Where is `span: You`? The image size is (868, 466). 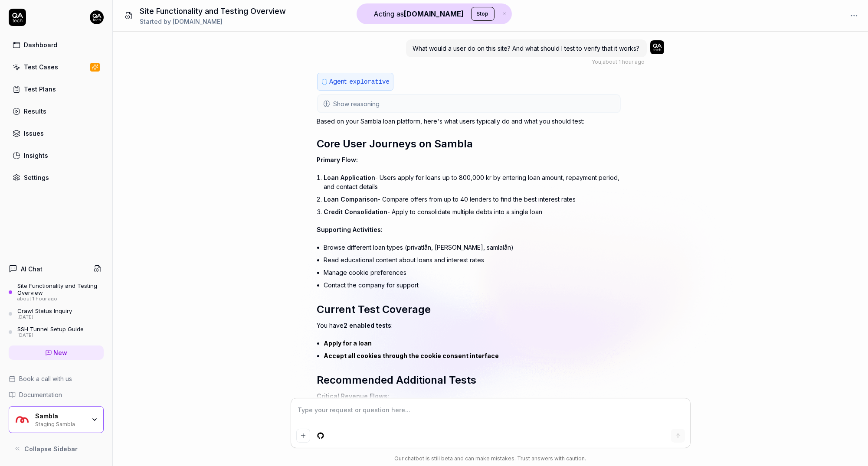 span: You is located at coordinates (597, 61).